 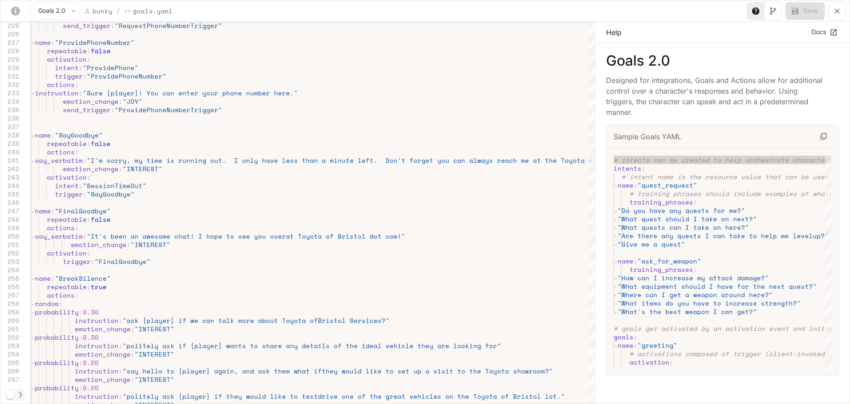 I want to click on span: "politely ask {player} if they would like to test, so click(x=220, y=396).